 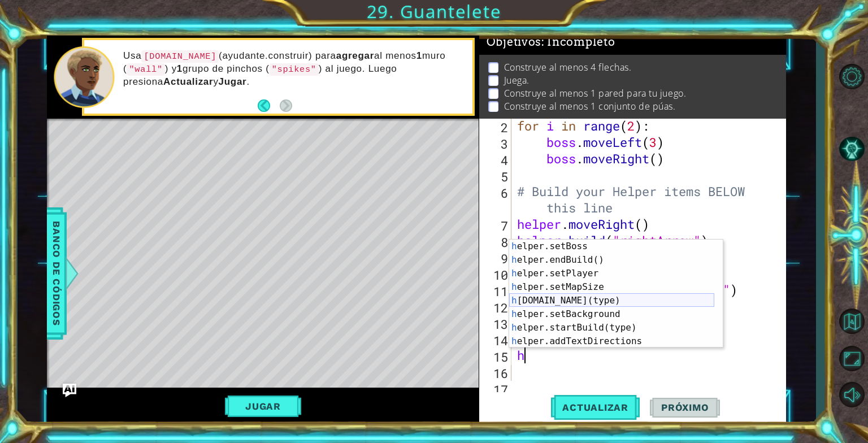 What do you see at coordinates (496, 143) in the screenshot?
I see `div: 3` at bounding box center [496, 143].